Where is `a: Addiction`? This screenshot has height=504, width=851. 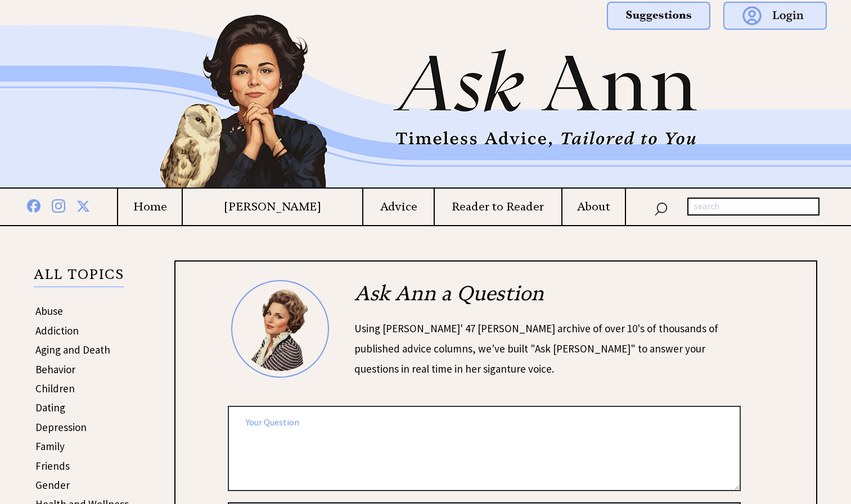 a: Addiction is located at coordinates (57, 331).